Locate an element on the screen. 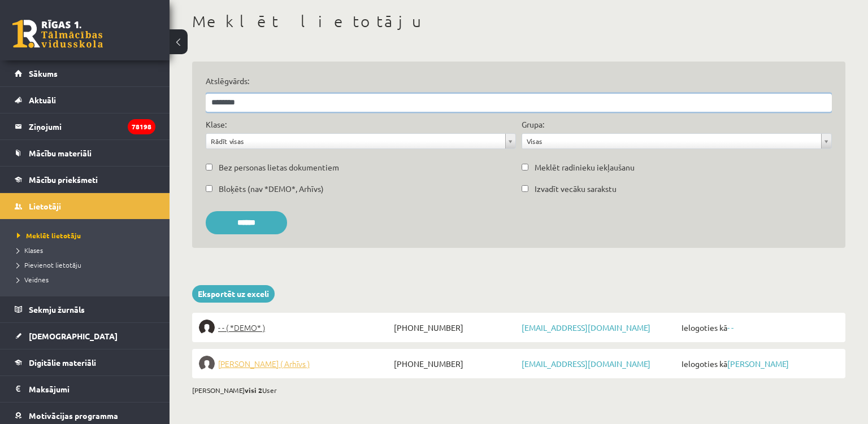 The image size is (868, 424). a: Klases is located at coordinates (88, 251).